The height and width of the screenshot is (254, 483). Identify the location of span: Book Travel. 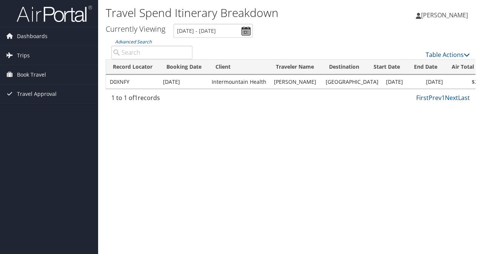
(31, 75).